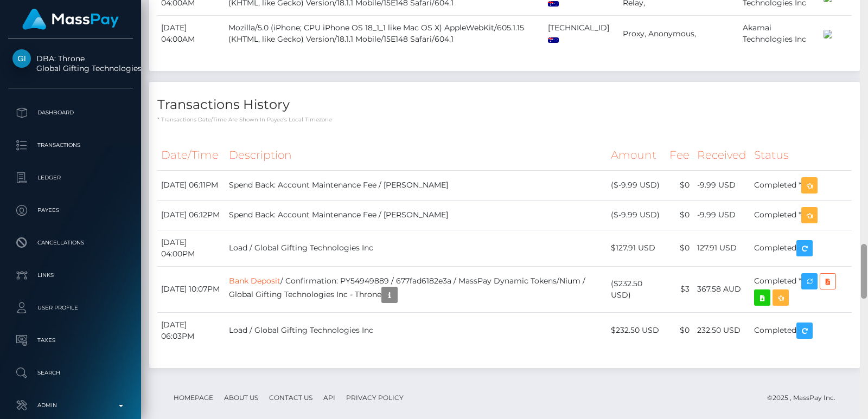 The width and height of the screenshot is (868, 419). I want to click on img: MassPay Logo, so click(70, 19).